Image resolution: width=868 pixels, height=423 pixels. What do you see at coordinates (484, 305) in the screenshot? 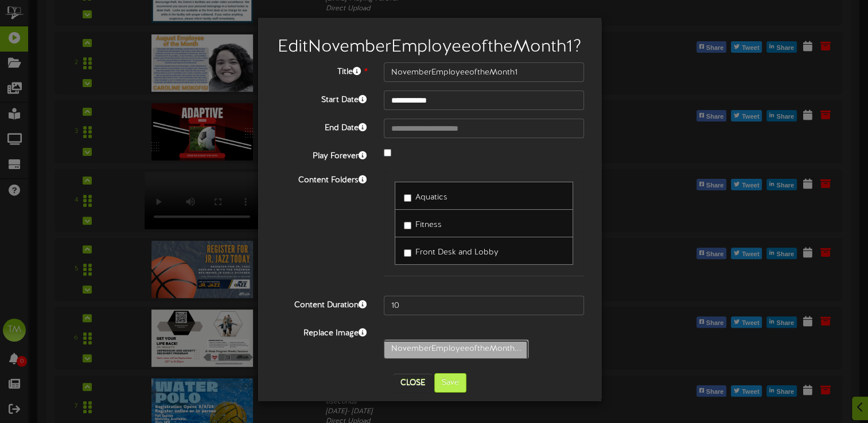
I see `input: 15` at bounding box center [484, 305].